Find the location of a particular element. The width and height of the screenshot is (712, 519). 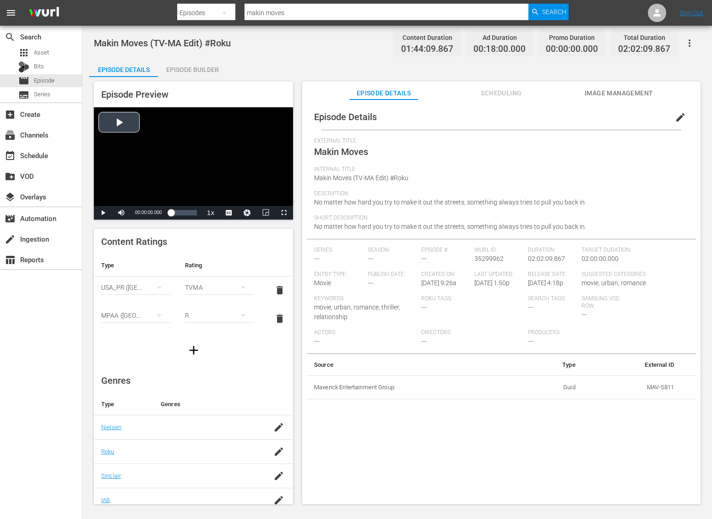

th: External ID is located at coordinates (632, 365).